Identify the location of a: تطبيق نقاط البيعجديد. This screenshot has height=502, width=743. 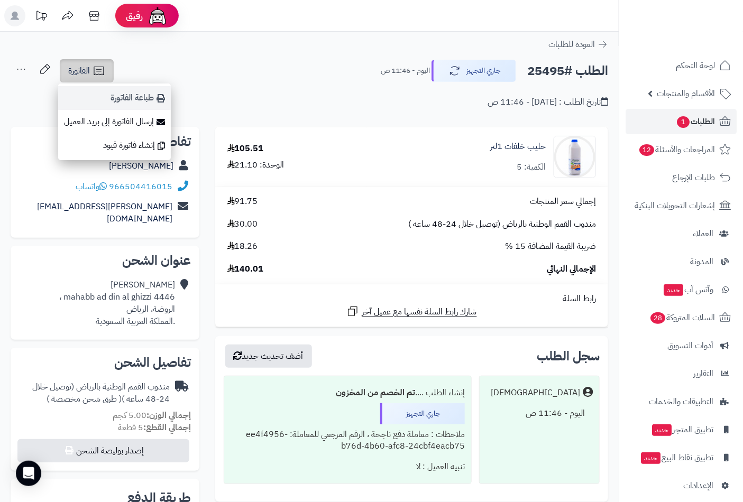
(681, 458).